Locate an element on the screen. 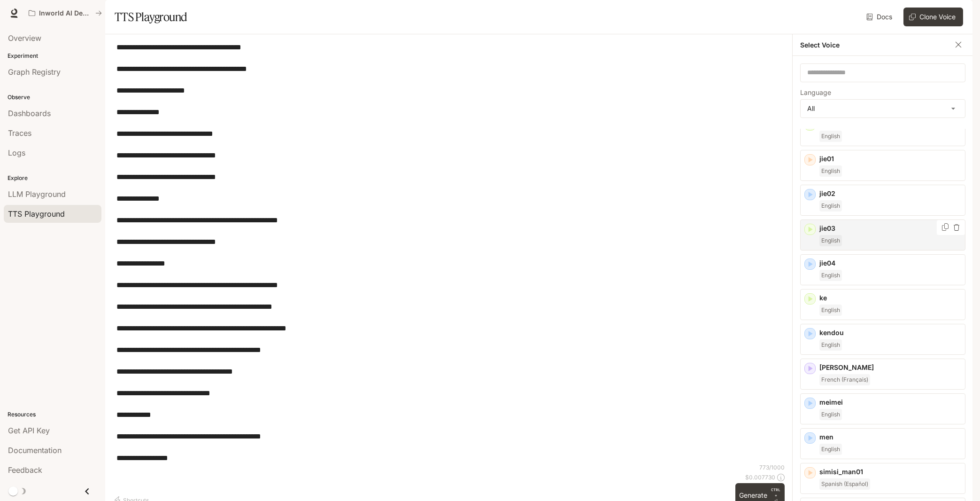 The width and height of the screenshot is (980, 501). p: Inworld AI Demos is located at coordinates (65, 13).